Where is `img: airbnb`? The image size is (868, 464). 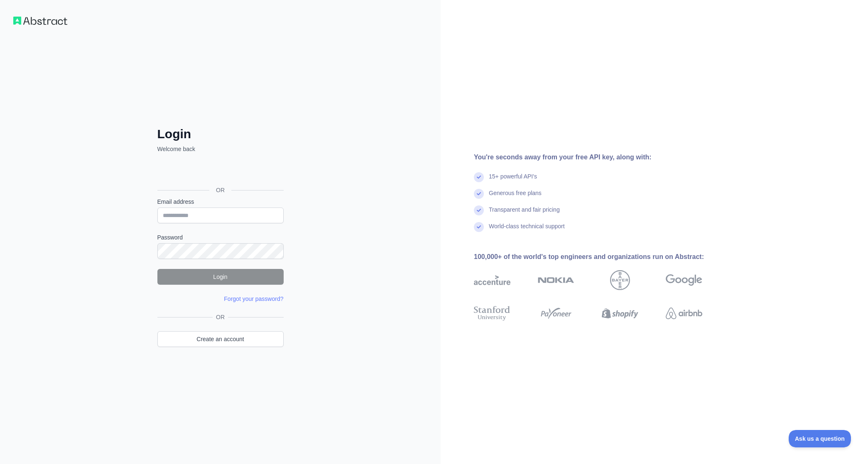
img: airbnb is located at coordinates (684, 314).